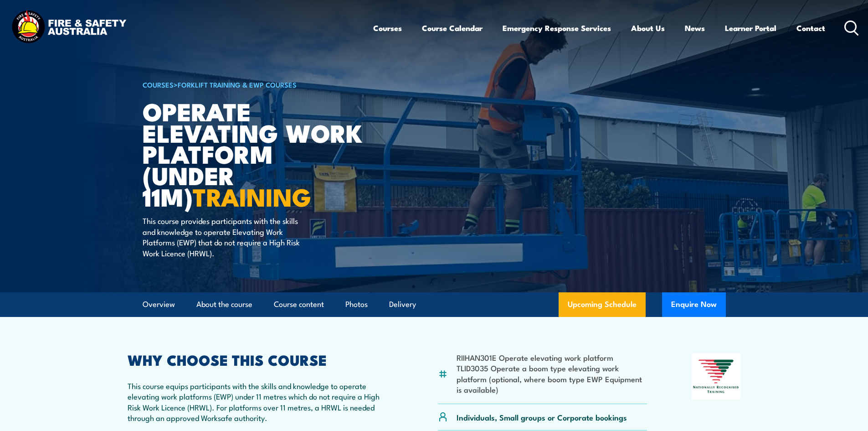  What do you see at coordinates (557, 28) in the screenshot?
I see `a: Emergency Response Services` at bounding box center [557, 28].